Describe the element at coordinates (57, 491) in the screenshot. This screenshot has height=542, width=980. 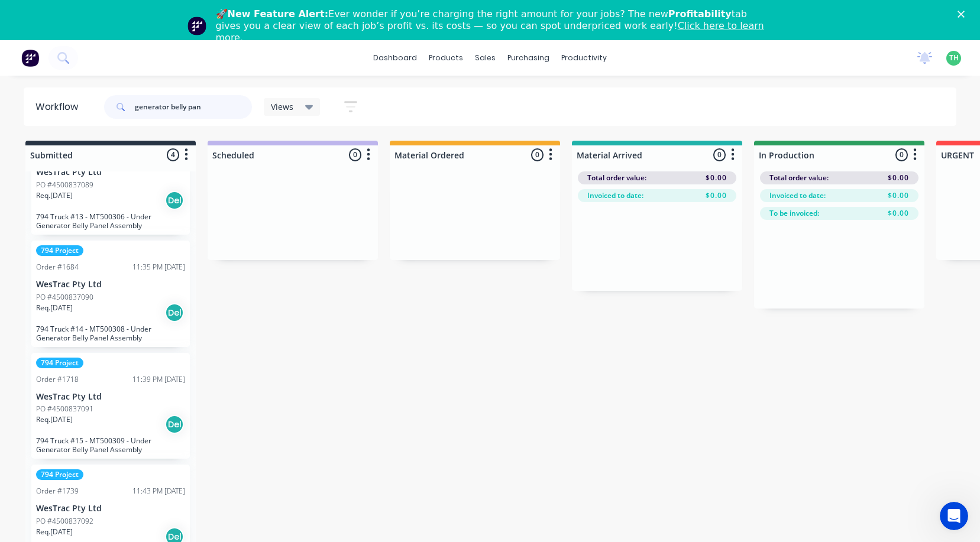
I see `div: Order #1739` at that location.